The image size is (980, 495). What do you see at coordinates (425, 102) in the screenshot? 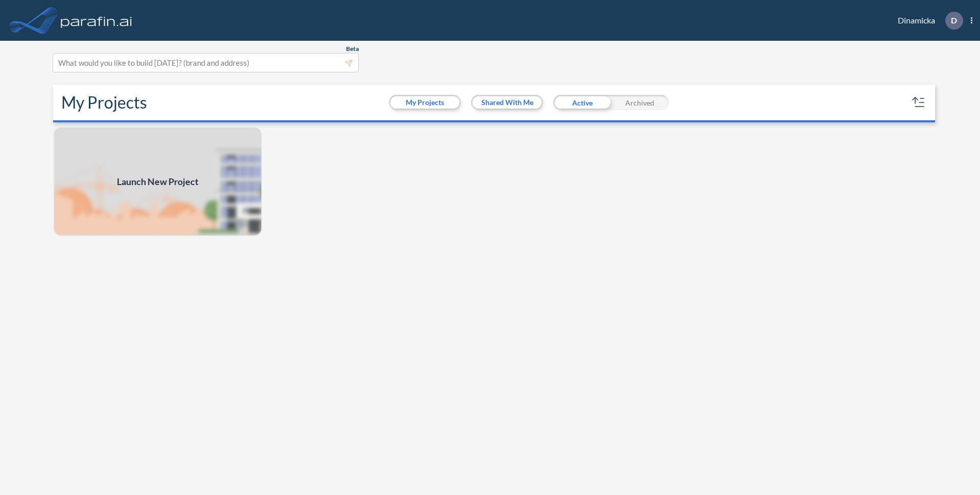
I see `button: My Projects` at bounding box center [425, 102].